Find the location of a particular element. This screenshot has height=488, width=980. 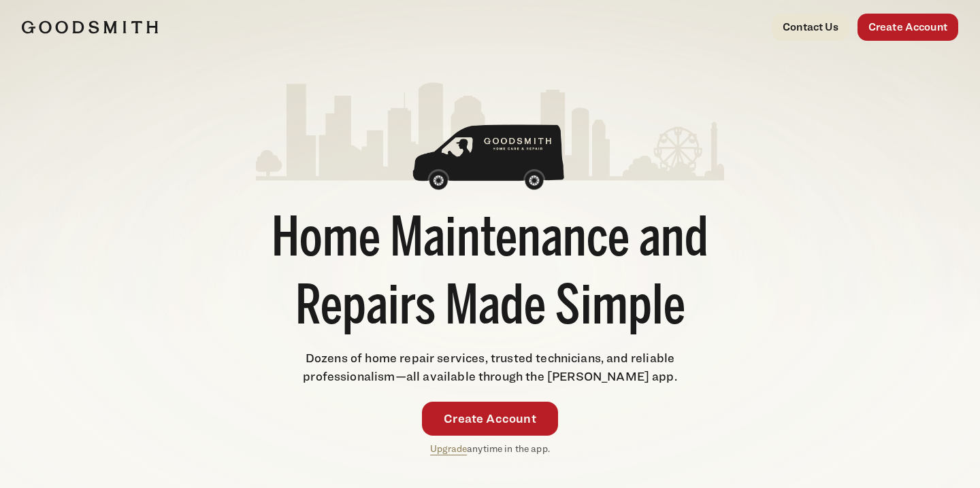

img: Goodsmith is located at coordinates (89, 28).